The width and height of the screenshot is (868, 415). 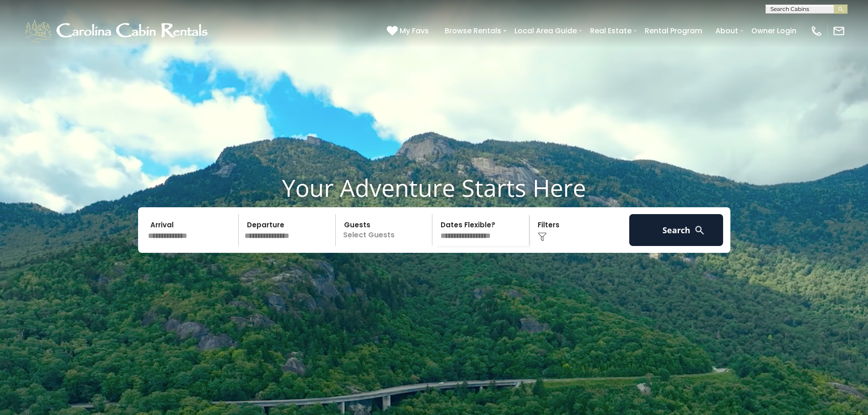 I want to click on a: My Favs, so click(x=409, y=31).